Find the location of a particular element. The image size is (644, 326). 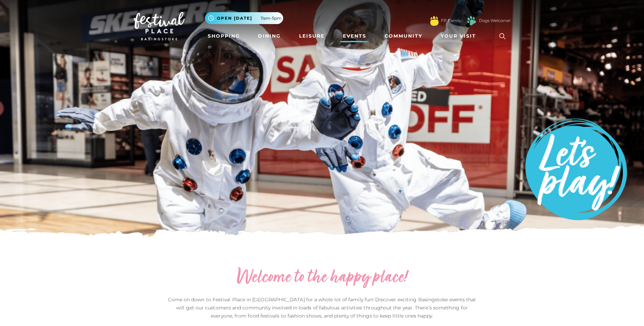

a: Dining is located at coordinates (269, 36).